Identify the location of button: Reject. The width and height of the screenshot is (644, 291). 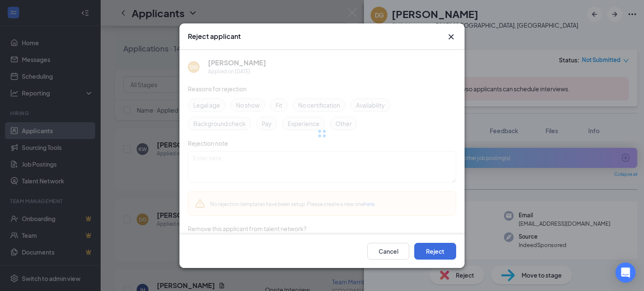
(435, 251).